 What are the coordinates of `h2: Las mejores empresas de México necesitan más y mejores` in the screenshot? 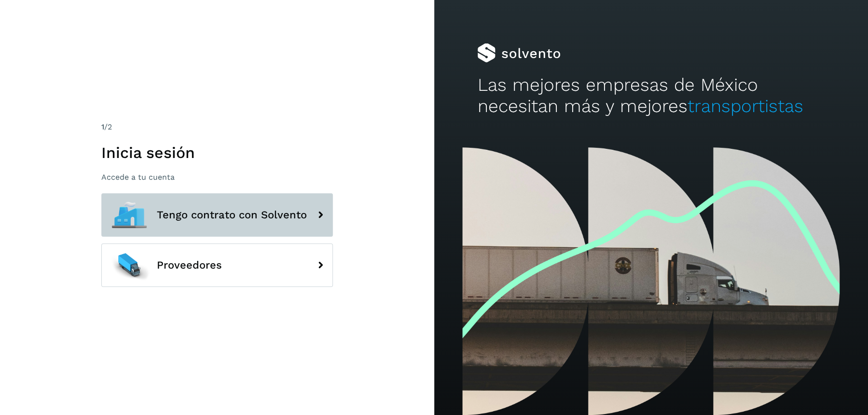 It's located at (650, 95).